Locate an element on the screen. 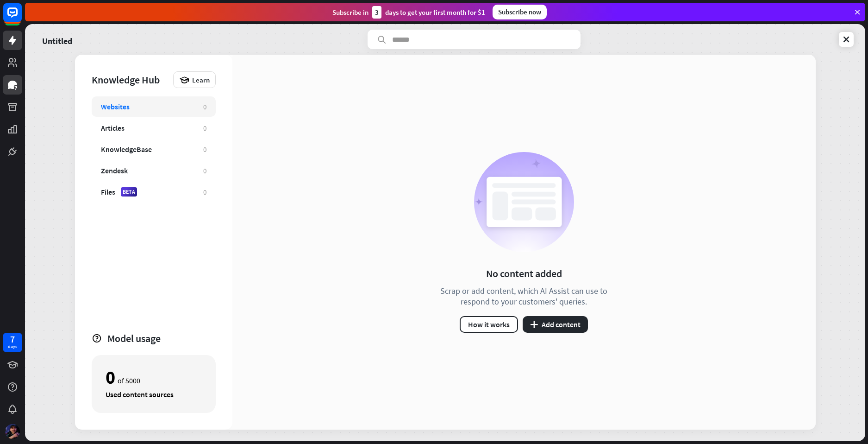  div: Scrap or add content, which AI Assist can use to respond to your customers' queries. is located at coordinates (524, 296).